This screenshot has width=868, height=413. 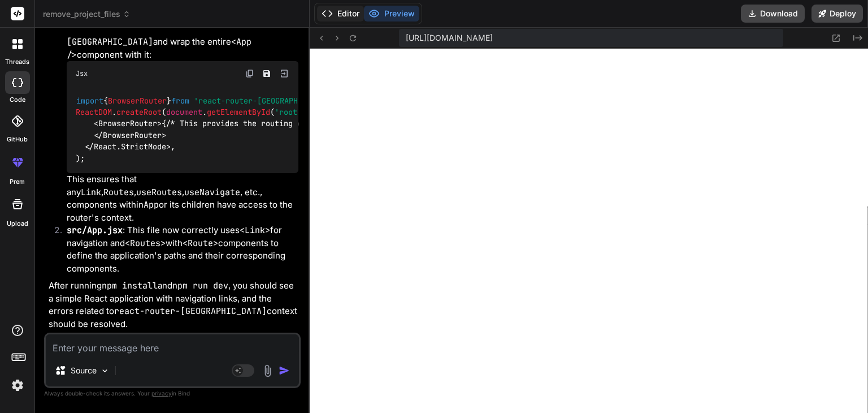 What do you see at coordinates (90, 100) in the screenshot?
I see `span: import` at bounding box center [90, 100].